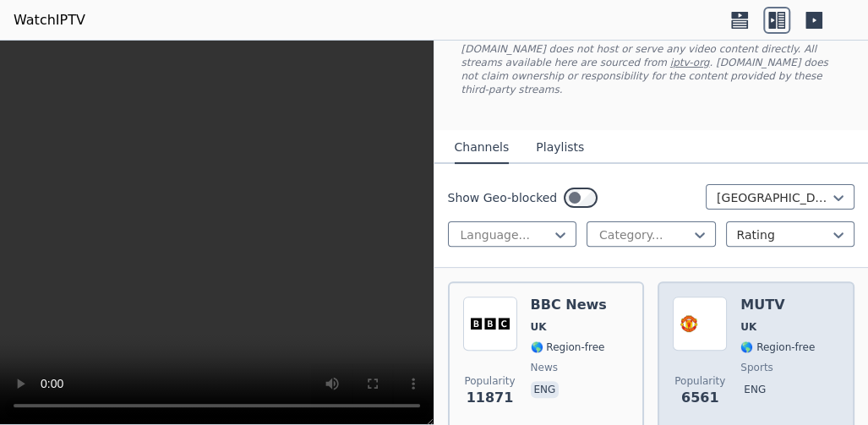 The height and width of the screenshot is (425, 868). What do you see at coordinates (482, 148) in the screenshot?
I see `button: Channels` at bounding box center [482, 148].